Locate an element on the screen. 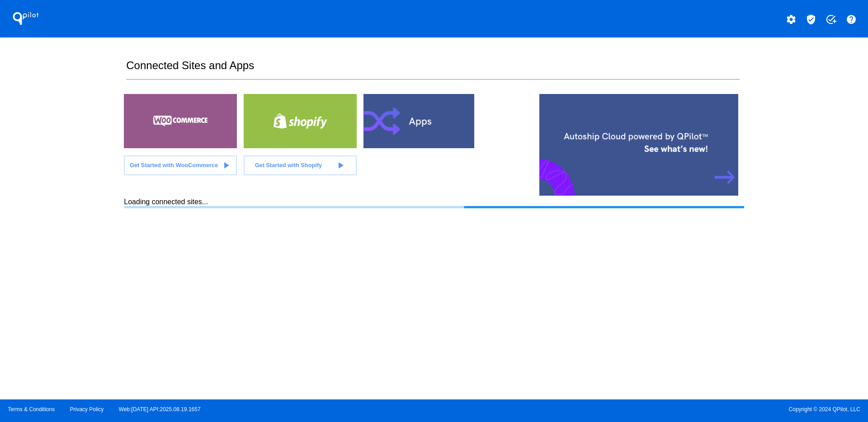  a: Terms & Conditions is located at coordinates (31, 409).